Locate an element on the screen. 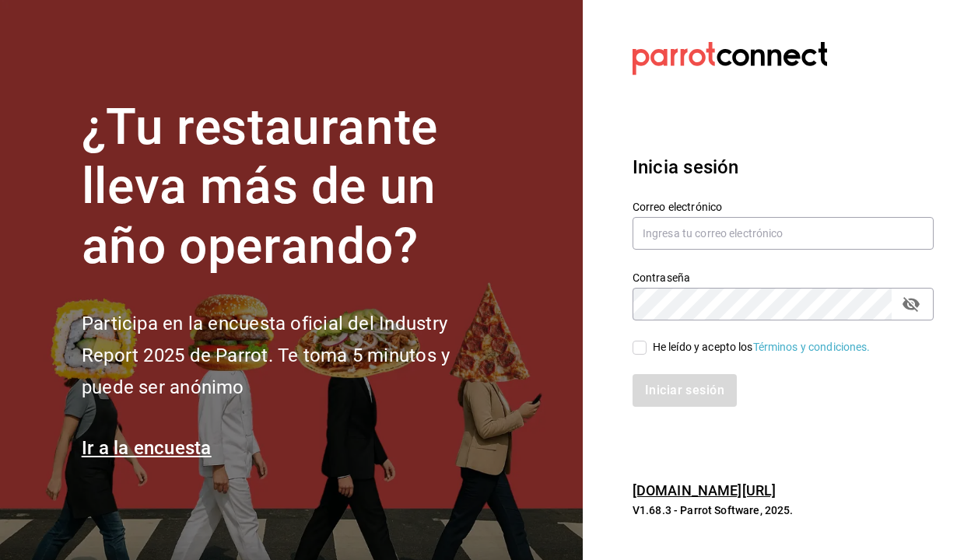 This screenshot has width=971, height=560. input: Ingresa tu correo electrónico is located at coordinates (783, 233).